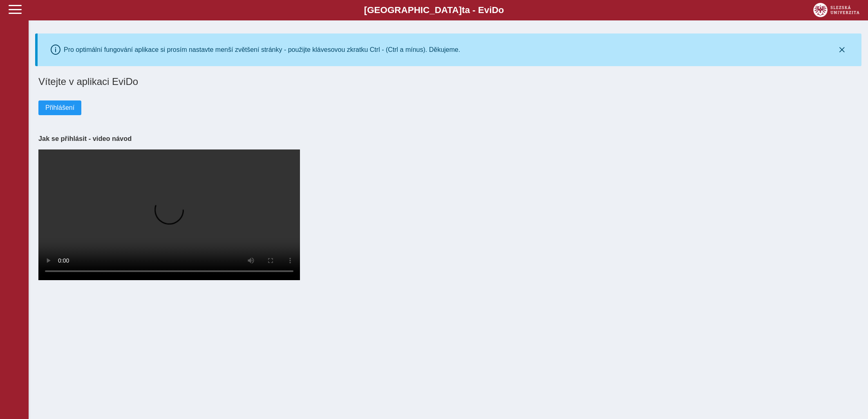 The width and height of the screenshot is (868, 419). Describe the element at coordinates (463, 10) in the screenshot. I see `span: t` at that location.